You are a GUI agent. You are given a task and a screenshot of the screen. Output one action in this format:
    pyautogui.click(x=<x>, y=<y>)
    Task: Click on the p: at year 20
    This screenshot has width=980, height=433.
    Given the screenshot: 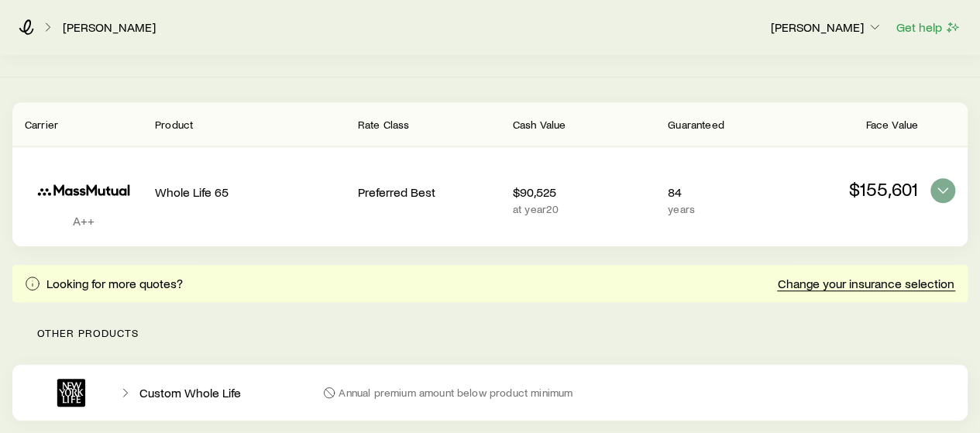 What is the action you would take?
    pyautogui.click(x=584, y=209)
    